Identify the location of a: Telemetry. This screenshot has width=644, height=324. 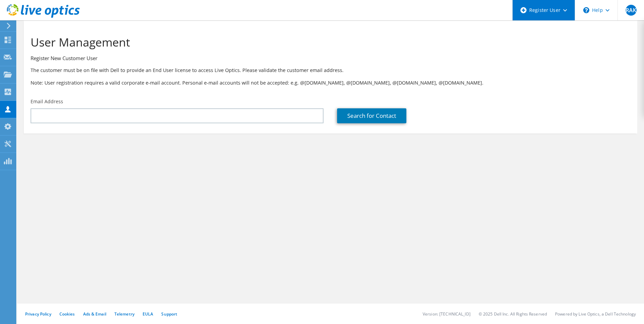
(124, 314).